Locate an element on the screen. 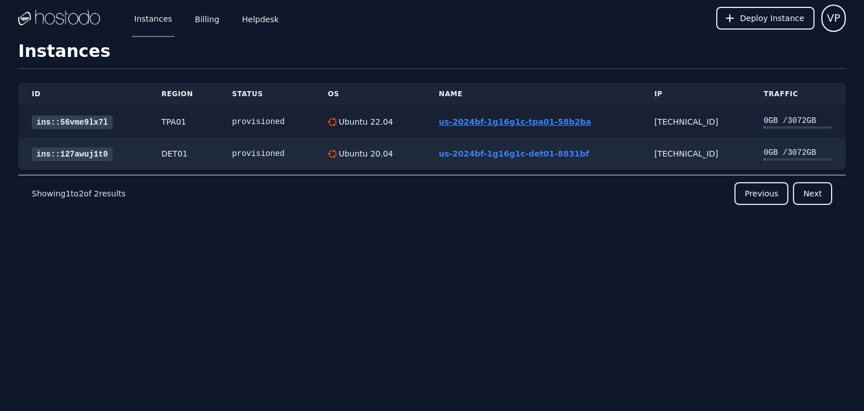 This screenshot has width=864, height=411. div: Ubuntu 22.04 is located at coordinates (365, 122).